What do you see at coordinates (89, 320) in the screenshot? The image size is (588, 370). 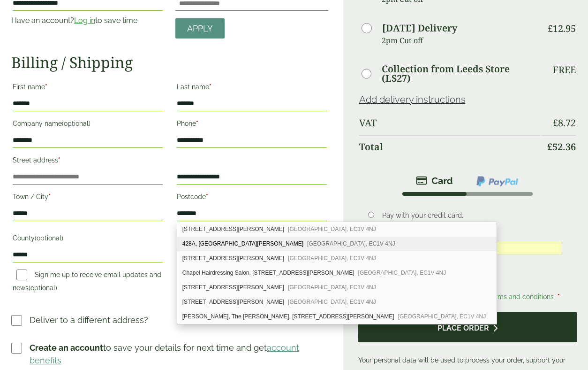 I see `p: Deliver to a different address?` at bounding box center [89, 320].